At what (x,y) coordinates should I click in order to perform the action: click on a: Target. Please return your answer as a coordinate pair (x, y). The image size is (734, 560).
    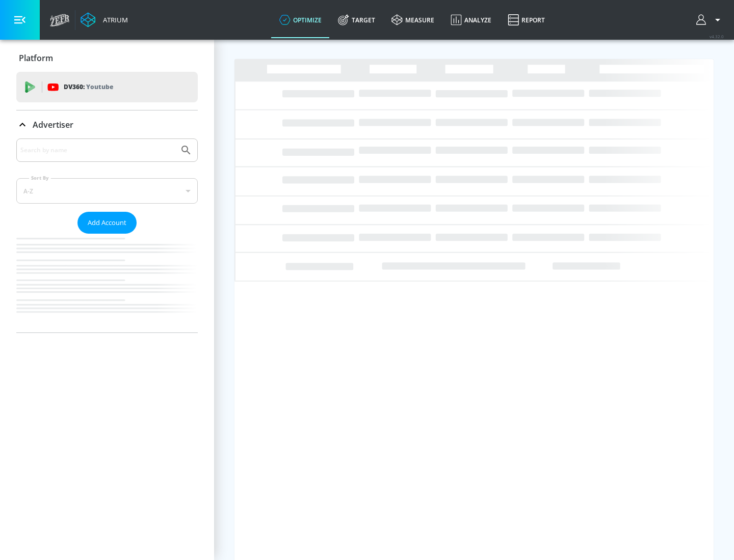
    Looking at the image, I should click on (356, 20).